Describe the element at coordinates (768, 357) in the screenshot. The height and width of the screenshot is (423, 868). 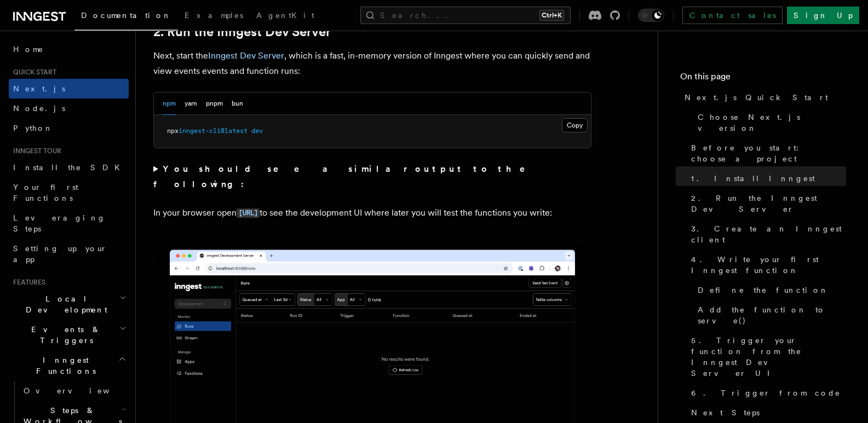
I see `span: 5. Trigger your function from the Inngest Dev Server UI` at that location.